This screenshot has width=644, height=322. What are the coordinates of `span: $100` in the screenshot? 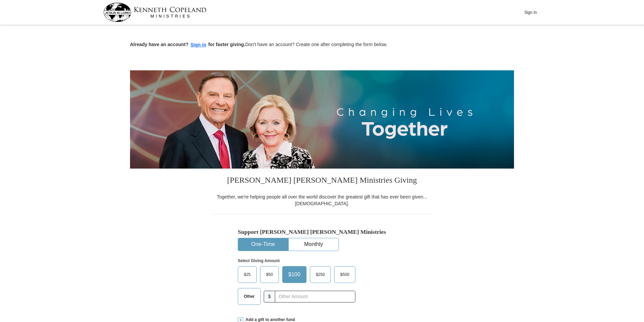 It's located at (295, 275).